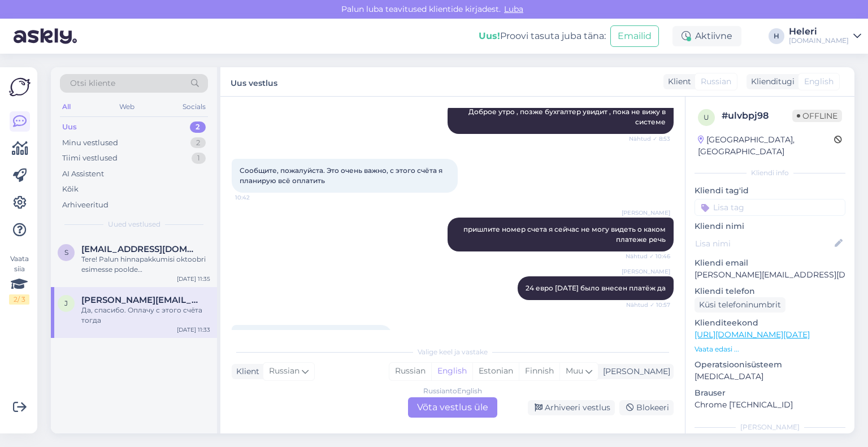 The height and width of the screenshot is (447, 868). Describe the element at coordinates (770, 393) in the screenshot. I see `p: Brauser` at that location.